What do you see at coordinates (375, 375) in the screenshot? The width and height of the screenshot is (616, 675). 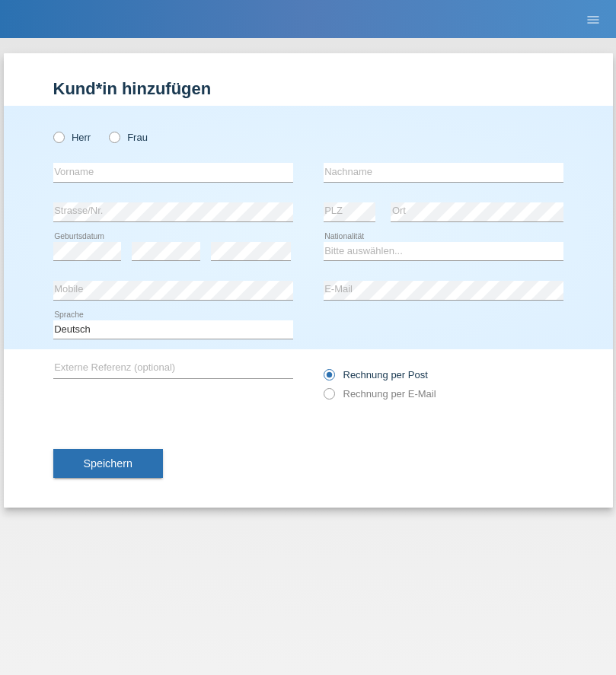 I see `label: Rechnung per Post` at bounding box center [375, 375].